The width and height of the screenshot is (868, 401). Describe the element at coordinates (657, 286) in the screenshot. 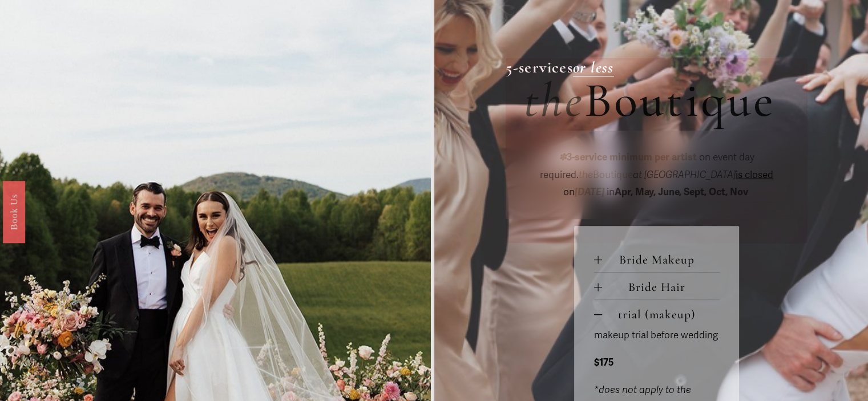

I see `button: Bride Hair` at that location.